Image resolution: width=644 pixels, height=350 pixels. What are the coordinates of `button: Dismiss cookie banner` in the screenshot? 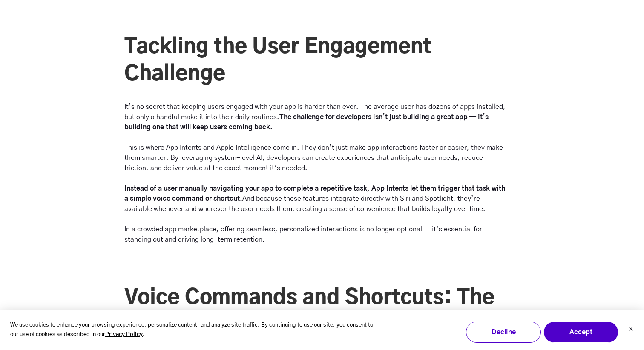 It's located at (631, 330).